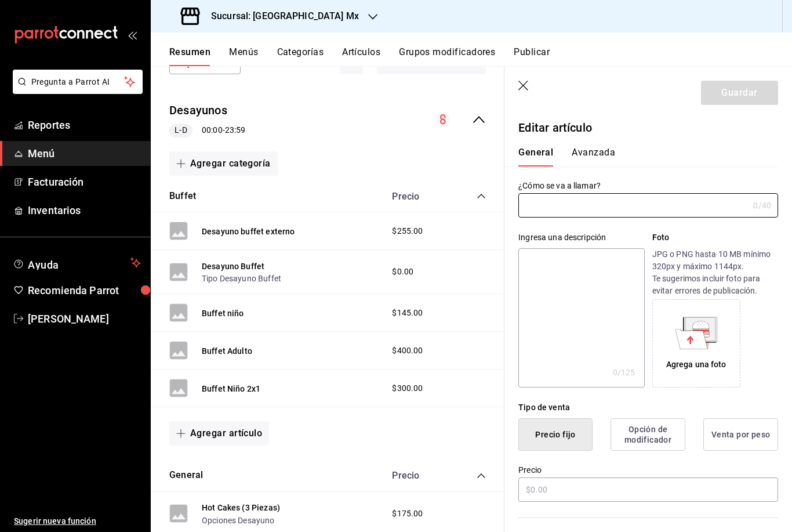  What do you see at coordinates (207, 131) in the screenshot?
I see `div: 00:00 - 23:59` at bounding box center [207, 131].